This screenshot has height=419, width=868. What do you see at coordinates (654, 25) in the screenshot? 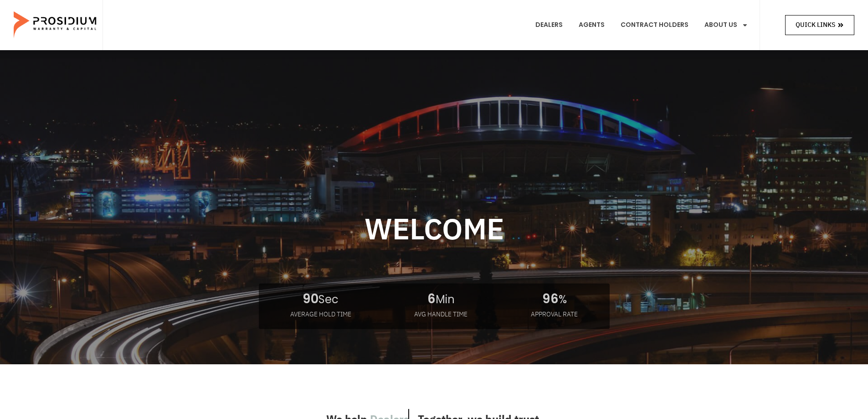
I see `a: Contract Holders` at bounding box center [654, 25].